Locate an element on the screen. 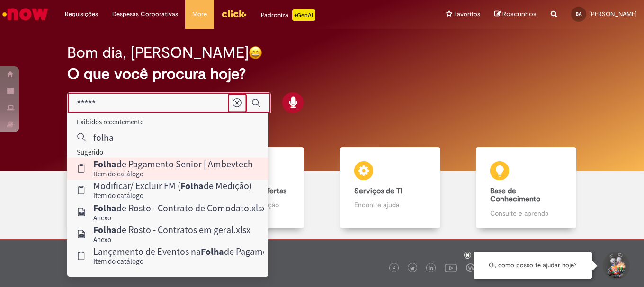 The image size is (644, 287). a: Rascunhos is located at coordinates (515, 14).